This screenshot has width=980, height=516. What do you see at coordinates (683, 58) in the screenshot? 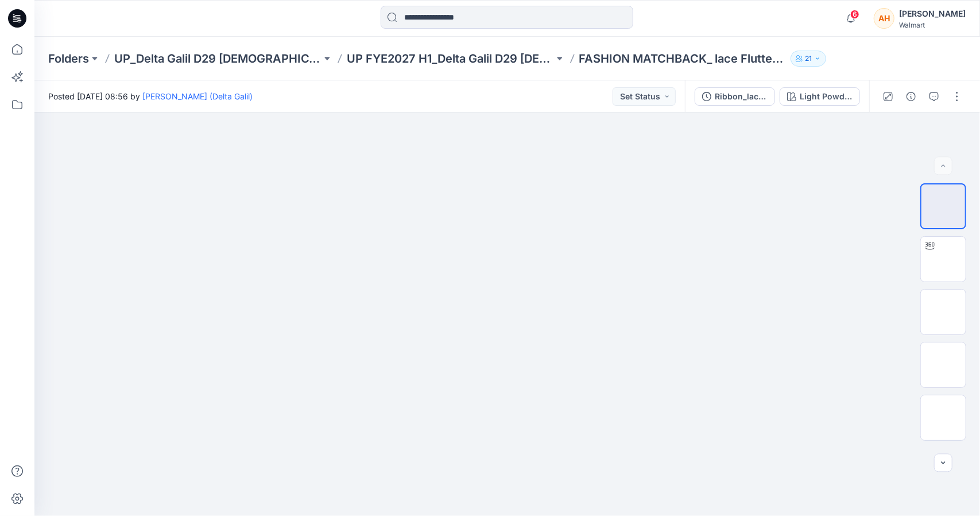
I see `p: FASHION MATCHBACK_ lace Flutter_Shorti` at bounding box center [683, 58].